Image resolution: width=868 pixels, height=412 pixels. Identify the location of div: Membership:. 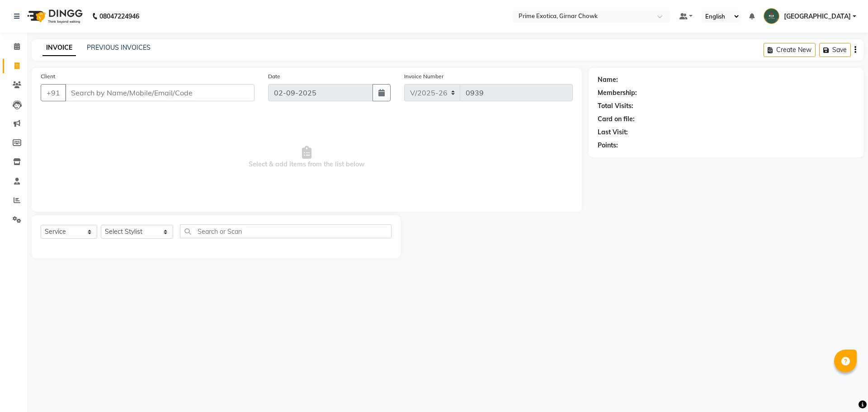
(617, 93).